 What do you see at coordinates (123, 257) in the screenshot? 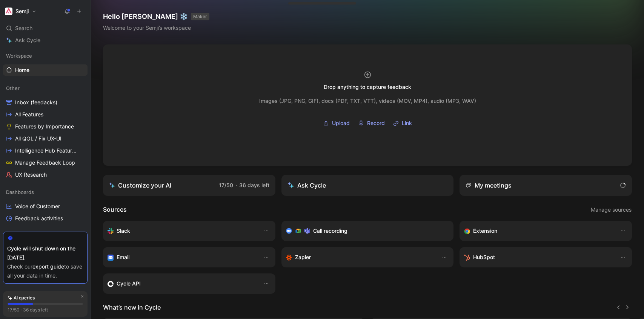
I see `h3: Email` at bounding box center [123, 257].